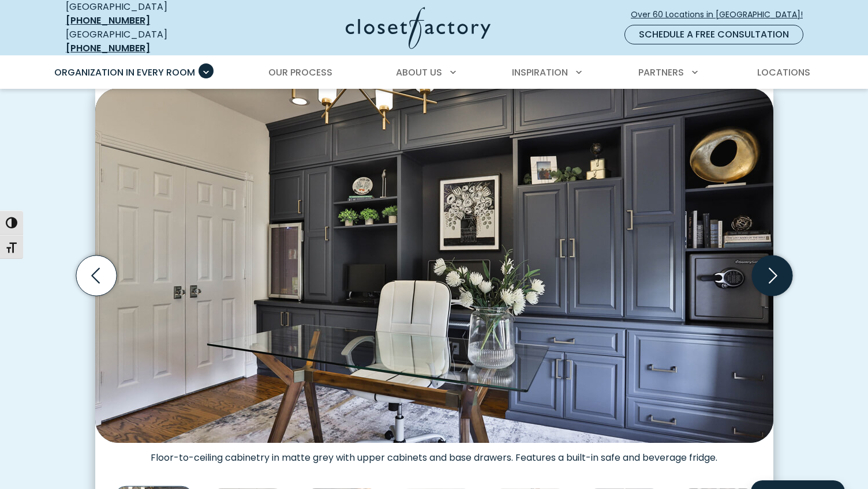  I want to click on figcaption: Floor-to-ceiling cabinetry in matte grey with upper cabinets and base drawers. Features a built-i..., so click(434, 454).